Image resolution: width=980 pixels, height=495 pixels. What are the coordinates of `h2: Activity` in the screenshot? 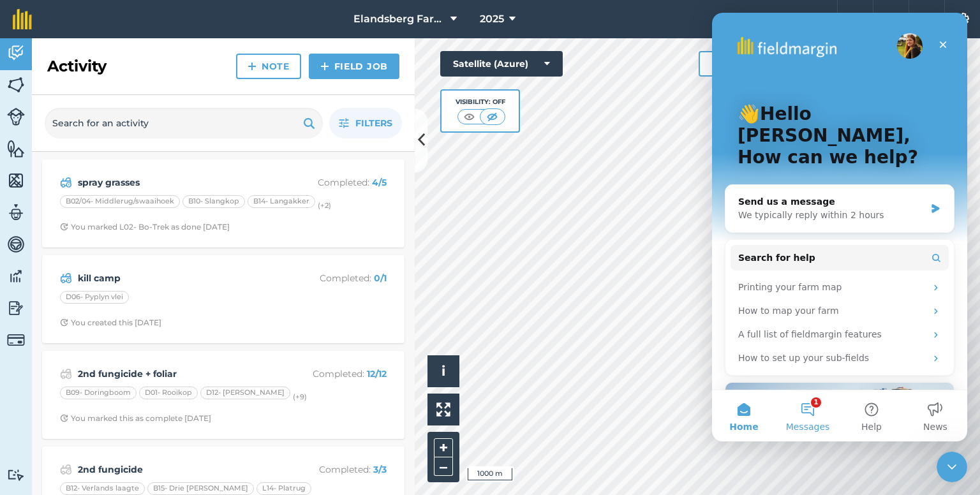 It's located at (76, 66).